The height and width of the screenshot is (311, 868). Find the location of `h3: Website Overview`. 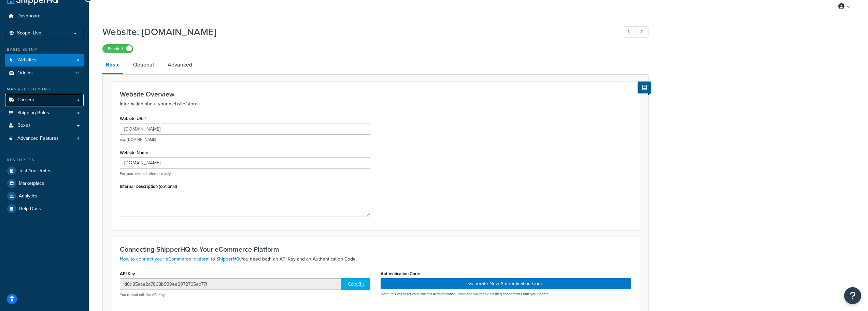

h3: Website Overview is located at coordinates (375, 94).